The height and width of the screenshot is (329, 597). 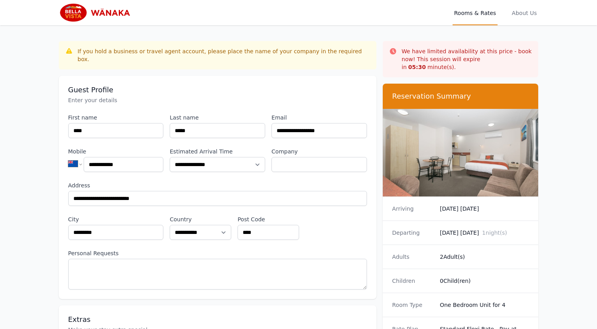 What do you see at coordinates (224, 55) in the screenshot?
I see `div: If you hold a business or travel agent account, please place the name of your company in the requ...` at bounding box center [224, 55].